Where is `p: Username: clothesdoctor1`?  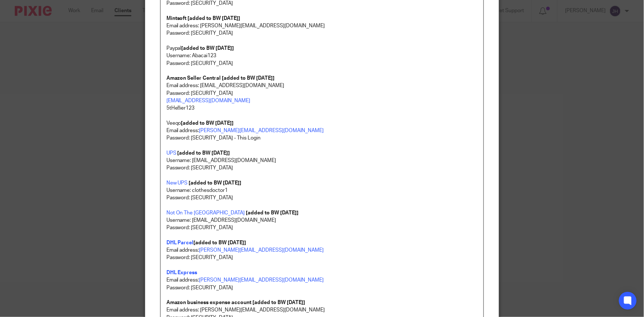
p: Username: clothesdoctor1 is located at coordinates (322, 190).